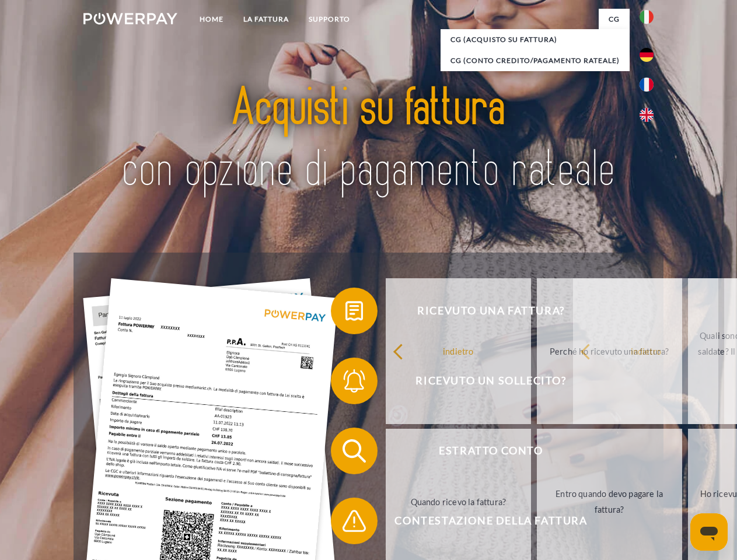  I want to click on img: qb_bill.svg, so click(354, 311).